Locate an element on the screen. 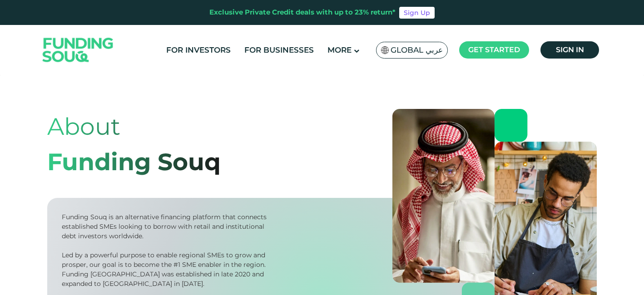 The height and width of the screenshot is (295, 644). img: Logo is located at coordinates (78, 50).